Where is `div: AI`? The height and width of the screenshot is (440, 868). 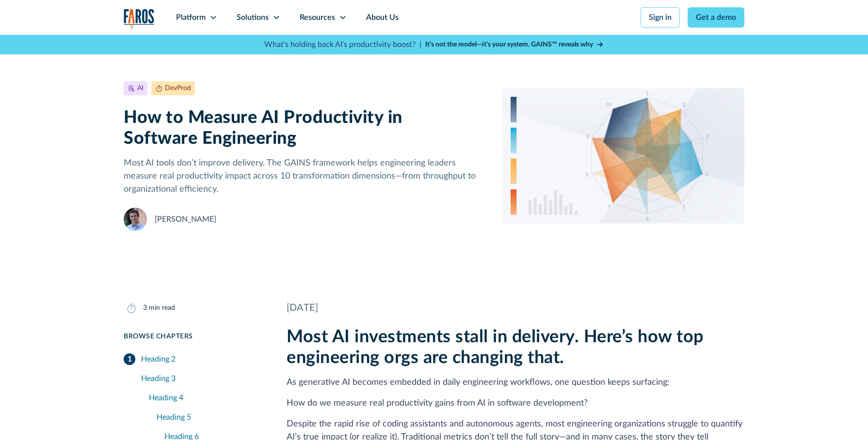 div: AI is located at coordinates (140, 88).